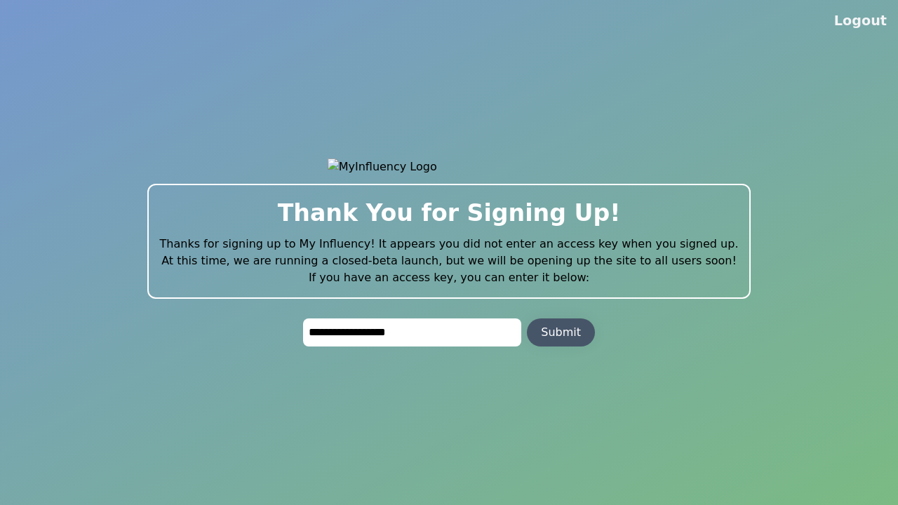 The width and height of the screenshot is (898, 505). What do you see at coordinates (560, 332) in the screenshot?
I see `button: Submit` at bounding box center [560, 332].